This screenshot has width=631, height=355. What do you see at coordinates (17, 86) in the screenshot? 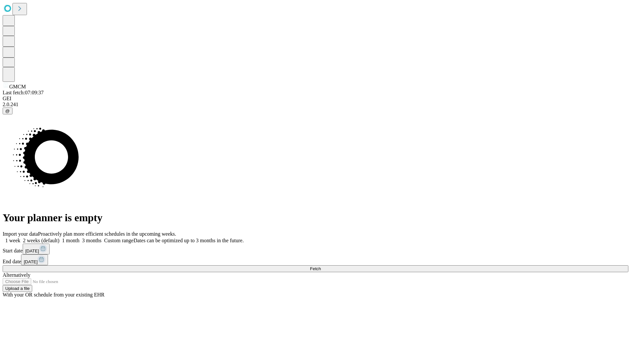
I see `span: GMCM` at bounding box center [17, 86].